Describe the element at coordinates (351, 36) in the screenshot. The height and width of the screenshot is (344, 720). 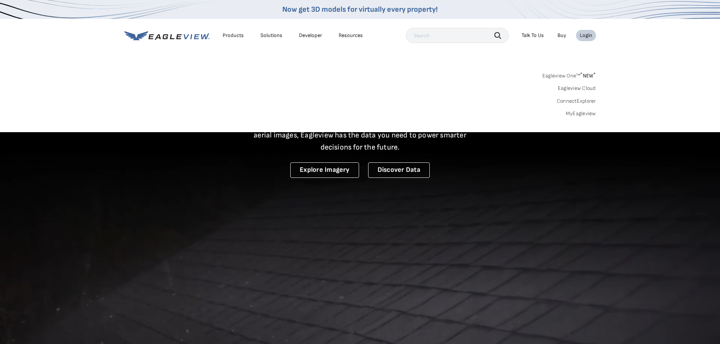
I see `div: Resources` at that location.